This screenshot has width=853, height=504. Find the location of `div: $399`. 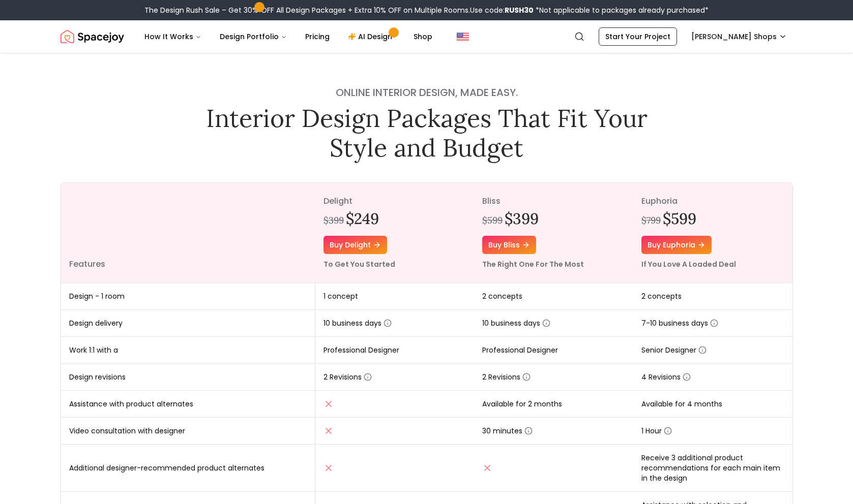

div: $399 is located at coordinates (334, 221).